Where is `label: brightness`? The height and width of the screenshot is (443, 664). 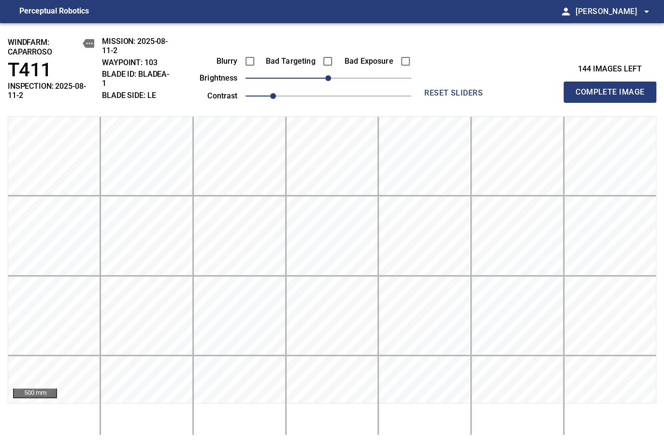 label: brightness is located at coordinates (211, 78).